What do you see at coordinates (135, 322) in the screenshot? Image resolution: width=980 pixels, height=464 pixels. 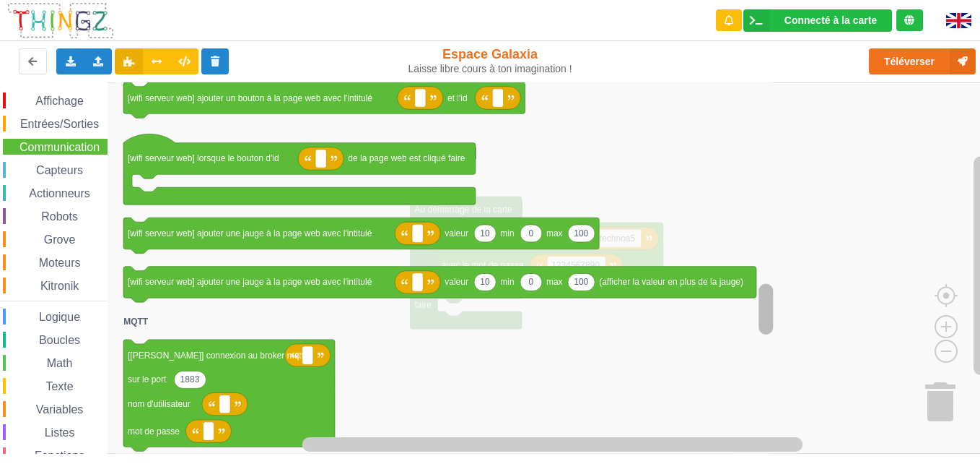 I see `text: MQTT` at bounding box center [135, 322].